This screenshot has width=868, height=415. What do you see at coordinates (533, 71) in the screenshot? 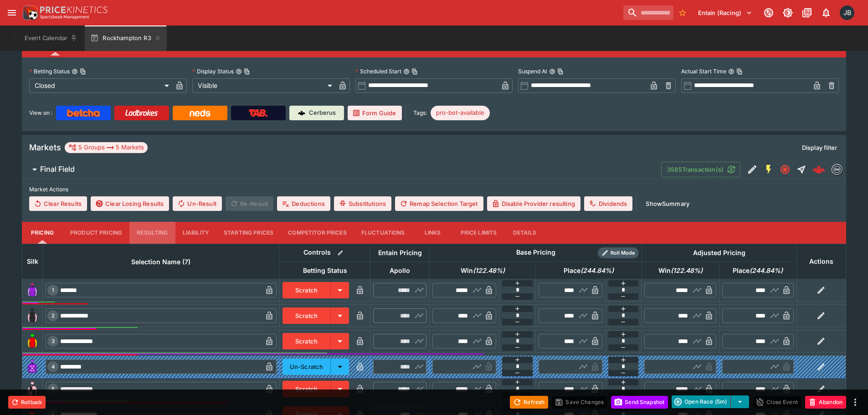
I see `p: Suspend At` at bounding box center [533, 71].